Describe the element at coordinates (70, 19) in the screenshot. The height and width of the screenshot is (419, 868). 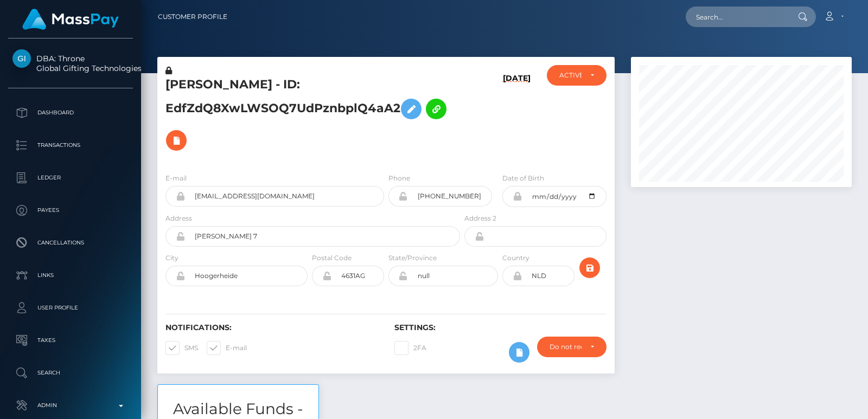
I see `img: MassPay Logo` at that location.